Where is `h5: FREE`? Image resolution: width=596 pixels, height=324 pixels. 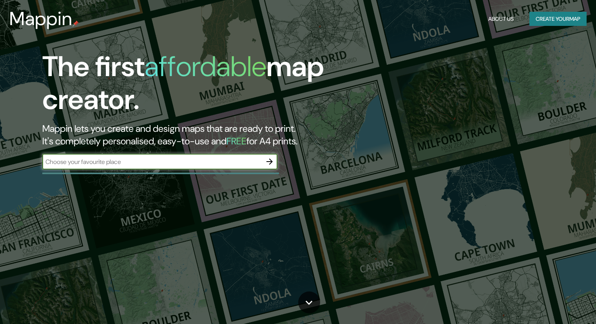 h5: FREE is located at coordinates (236, 141).